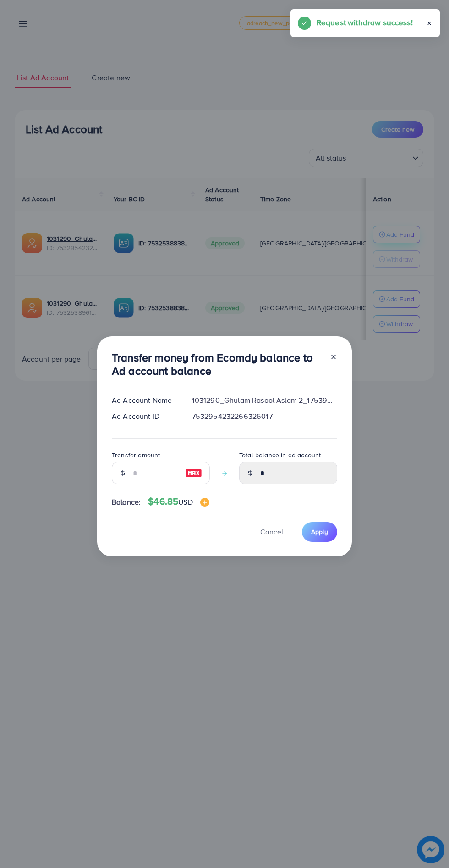 The height and width of the screenshot is (868, 449). What do you see at coordinates (136, 455) in the screenshot?
I see `label: Transfer amount` at bounding box center [136, 455].